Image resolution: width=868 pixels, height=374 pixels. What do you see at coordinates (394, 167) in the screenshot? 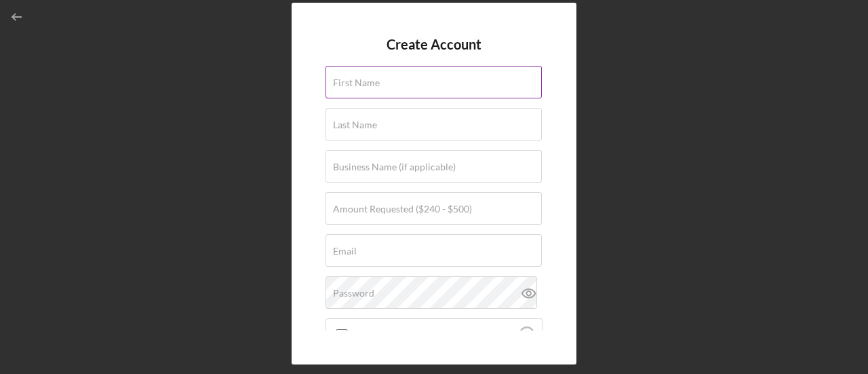
I see `label: Business Name (if applicable)` at bounding box center [394, 167].